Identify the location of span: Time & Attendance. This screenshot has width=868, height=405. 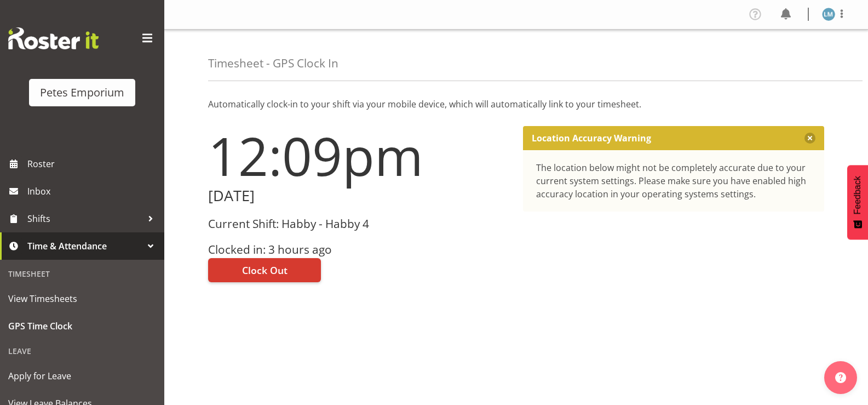
(85, 246).